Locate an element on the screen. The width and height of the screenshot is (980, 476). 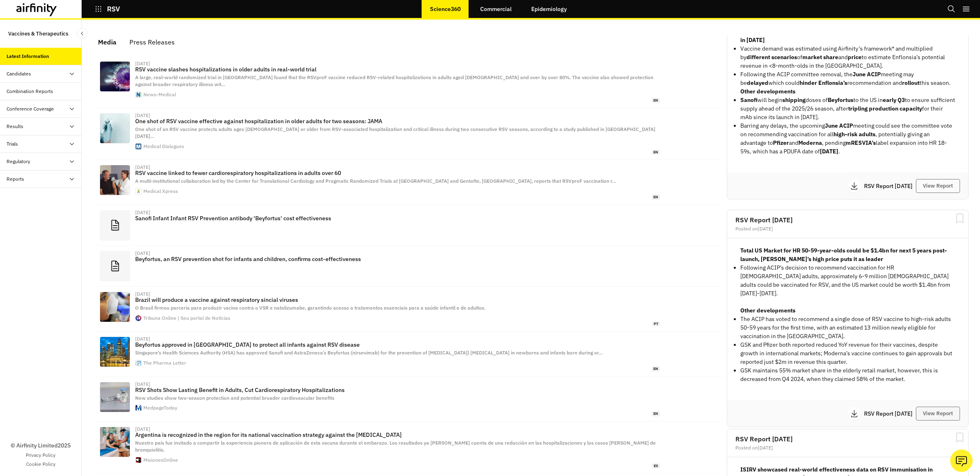
span: O Brasil firmou parceria para produzir vacina contra o VSR e natalizumabe, garantindo acesso a tr... is located at coordinates (310, 308).